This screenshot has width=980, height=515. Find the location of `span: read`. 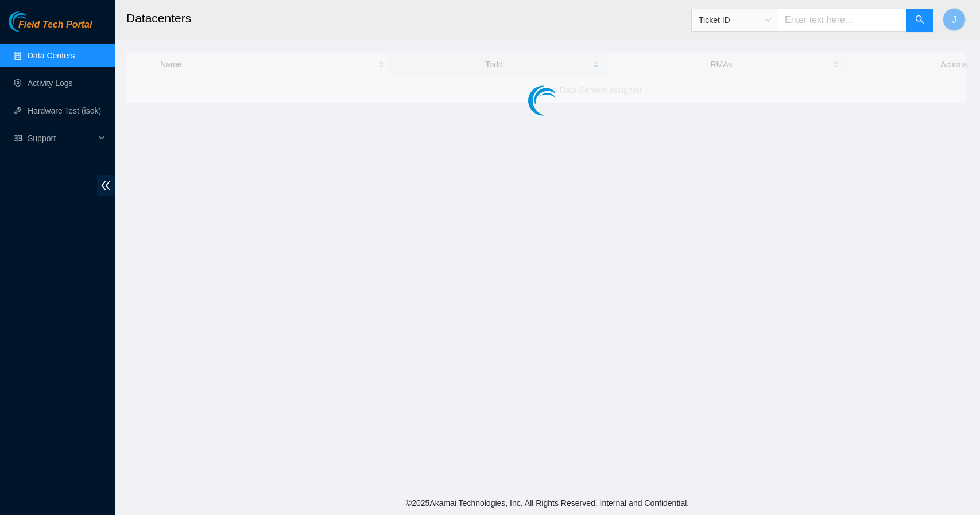

span: read is located at coordinates (18, 138).